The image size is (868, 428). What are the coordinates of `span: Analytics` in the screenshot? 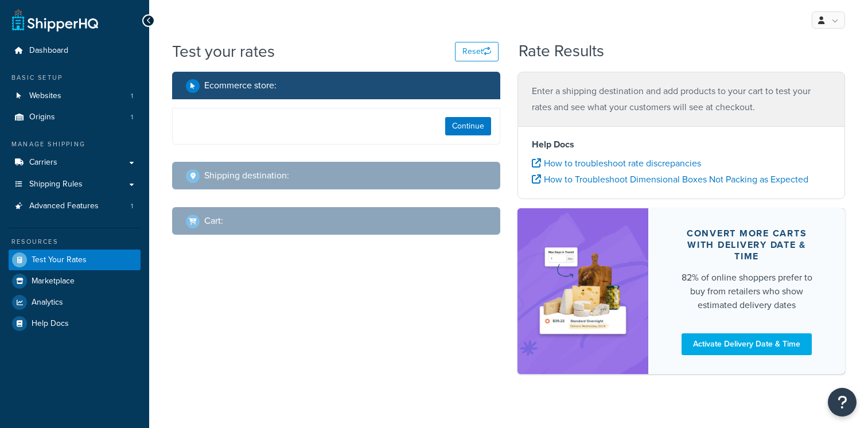 It's located at (47, 303).